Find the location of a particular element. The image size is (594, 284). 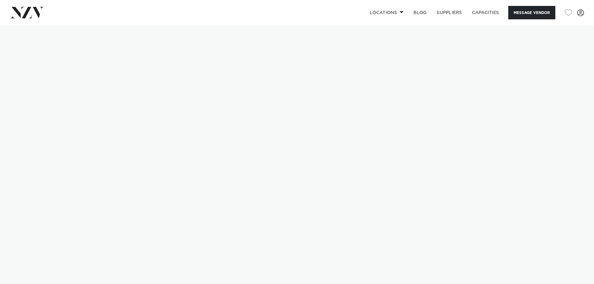

a: BLOG is located at coordinates (420, 12).